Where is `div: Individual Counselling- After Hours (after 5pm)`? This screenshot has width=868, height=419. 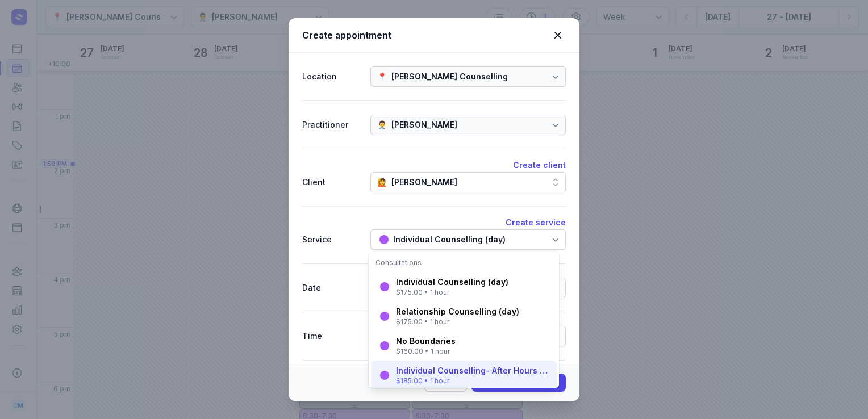 div: Individual Counselling- After Hours (after 5pm) is located at coordinates (473, 371).